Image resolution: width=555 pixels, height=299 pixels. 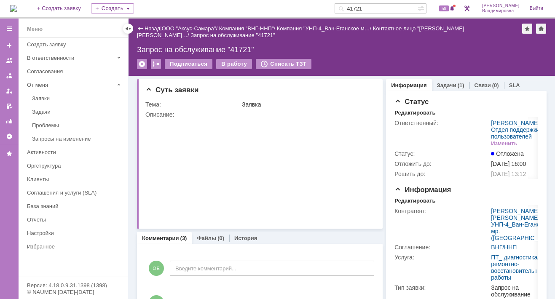 What do you see at coordinates (247, 28) in the screenshot?
I see `a: Компания "ВНГ-ННП"` at bounding box center [247, 28].